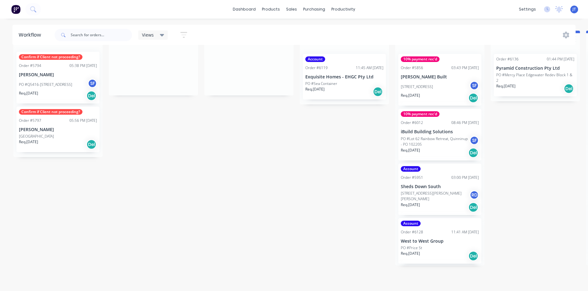 Image resolution: width=588 pixels, height=291 pixels. What do you see at coordinates (535, 78) in the screenshot?
I see `p: PO #Mercy Place Edgewater Redev Block 1 & 2` at bounding box center [535, 78].